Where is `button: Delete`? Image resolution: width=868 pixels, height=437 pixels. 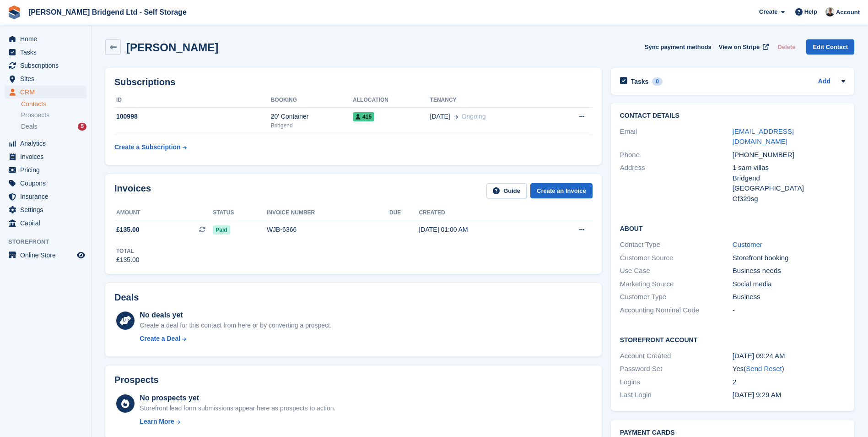
button: Delete is located at coordinates (786, 47).